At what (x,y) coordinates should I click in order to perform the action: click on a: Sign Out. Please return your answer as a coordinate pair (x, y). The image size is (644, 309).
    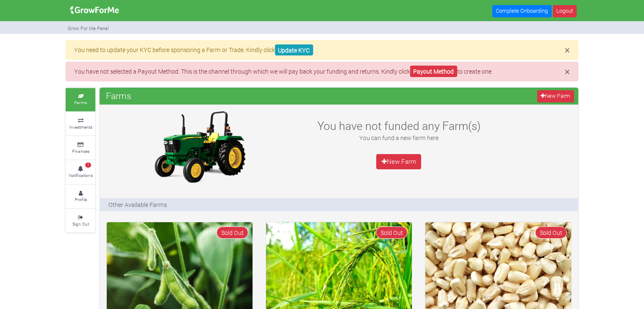
    Looking at the image, I should click on (81, 221).